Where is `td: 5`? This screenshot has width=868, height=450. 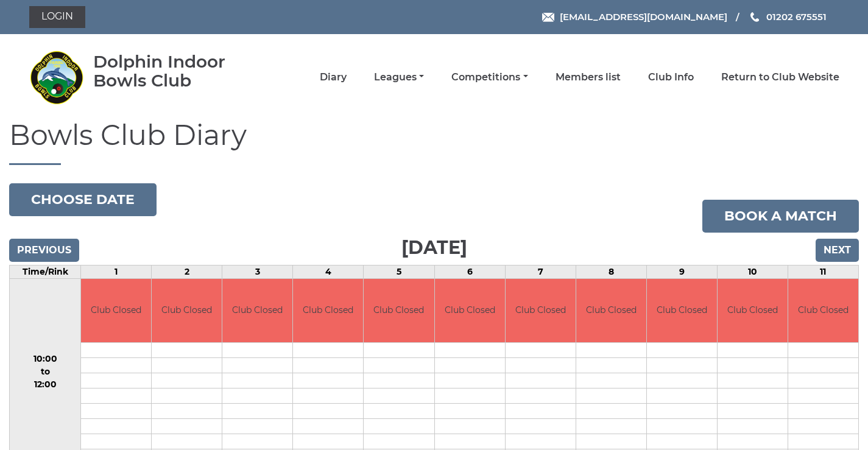
td: 5 is located at coordinates (399, 271).